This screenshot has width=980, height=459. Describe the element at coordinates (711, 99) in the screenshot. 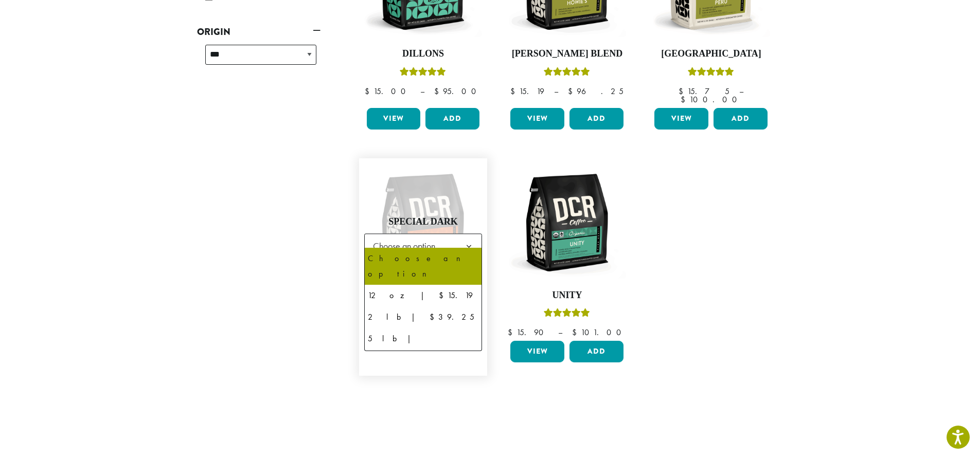

I see `bdi: 100.00` at that location.